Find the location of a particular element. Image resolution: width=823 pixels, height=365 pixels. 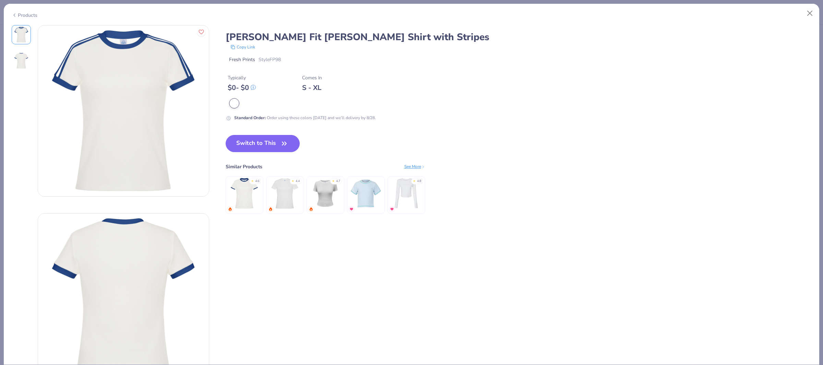

button: Close is located at coordinates (810, 13).